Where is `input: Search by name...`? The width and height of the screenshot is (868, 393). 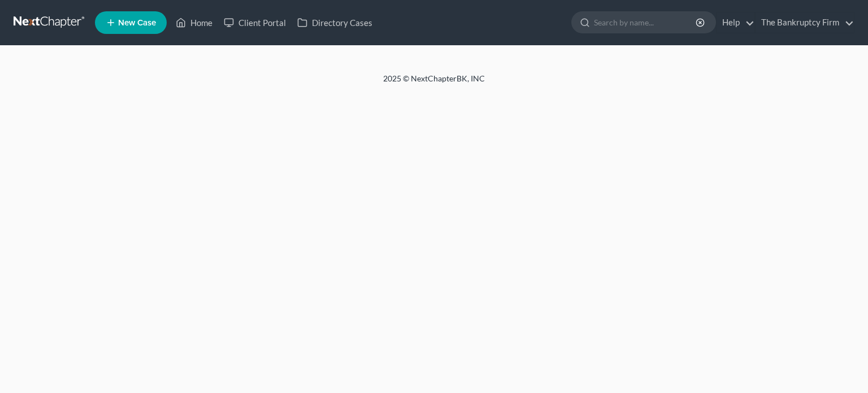
input: Search by name... is located at coordinates (645, 22).